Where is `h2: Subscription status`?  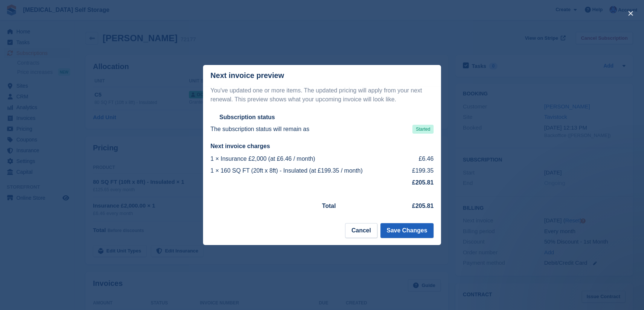
h2: Subscription status is located at coordinates (247, 117).